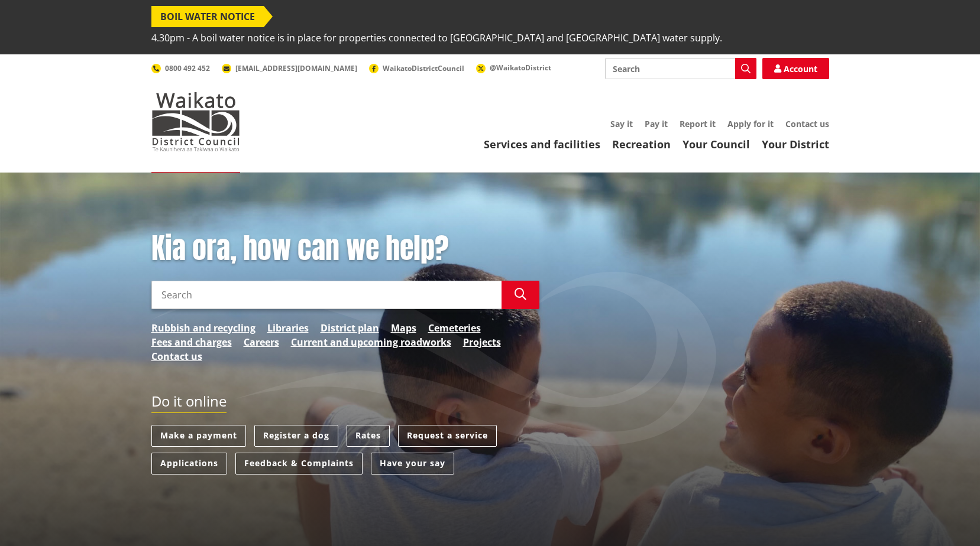 This screenshot has height=546, width=980. I want to click on a: Pay it, so click(656, 124).